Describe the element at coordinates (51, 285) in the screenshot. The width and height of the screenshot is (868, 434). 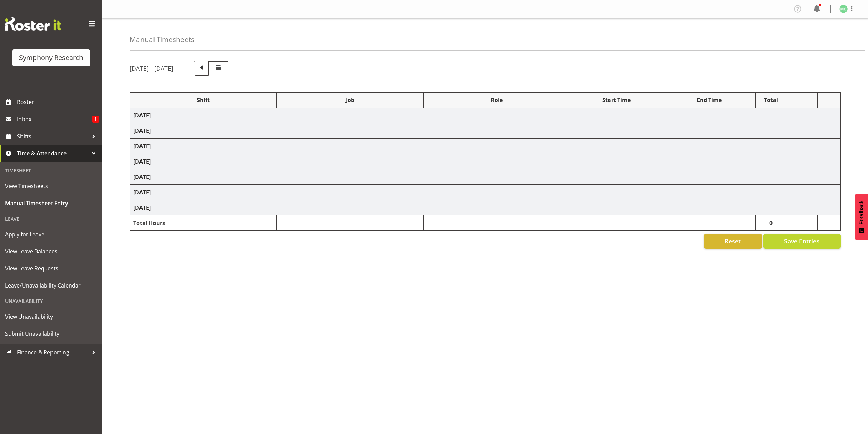
I see `span: Leave/Unavailability Calendar` at that location.